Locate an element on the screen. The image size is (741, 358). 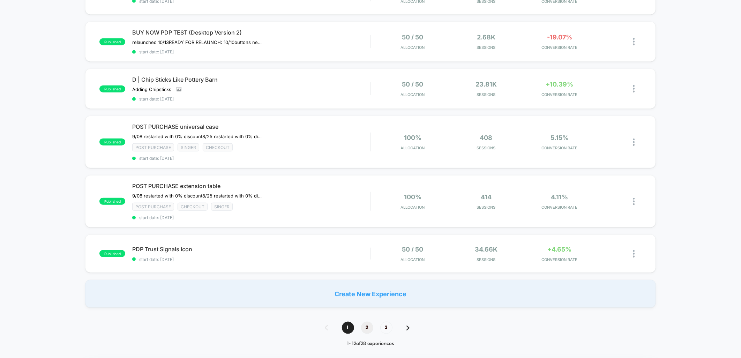
span: relaunched 10/13READY FOR RELAUNCH: 10/10buttons next to each other launch 10/9﻿Paused 10/10 - co... is located at coordinates (197, 42).